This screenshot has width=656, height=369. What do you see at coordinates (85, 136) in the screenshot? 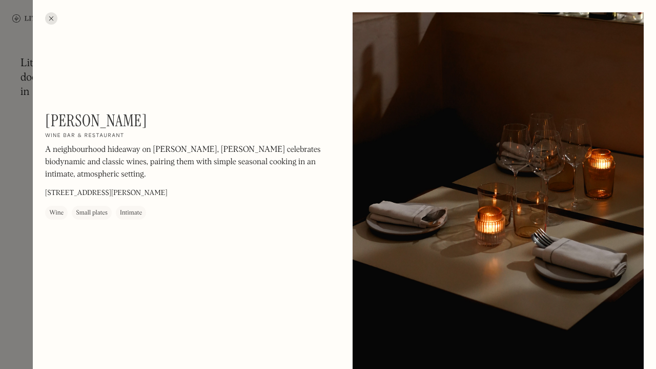
I see `h2: Wine bar & restaurant` at bounding box center [85, 136].